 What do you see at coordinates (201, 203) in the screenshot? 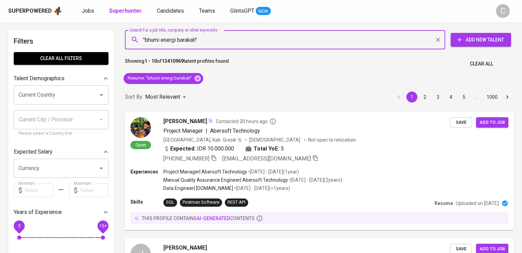
I see `div: Postman Software` at bounding box center [201, 203].